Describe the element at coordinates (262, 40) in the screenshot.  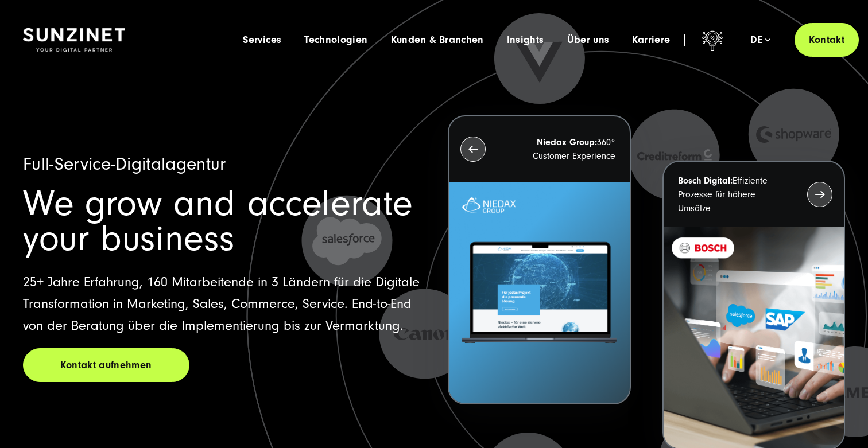
I see `a: Services` at that location.